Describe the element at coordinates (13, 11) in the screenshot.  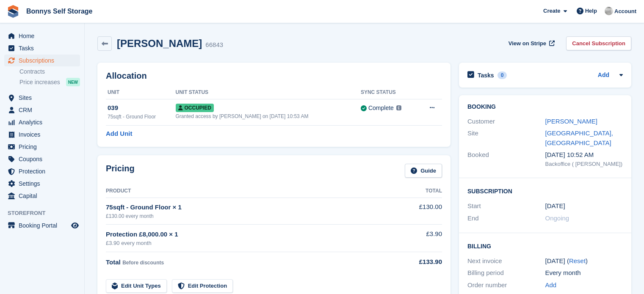
I see `img: stora-icon-8386f47178a22dfd0bd8f6a31ec36ba5ce8667c1dd55bd0f319d3a0aa187defe.svg` at that location.